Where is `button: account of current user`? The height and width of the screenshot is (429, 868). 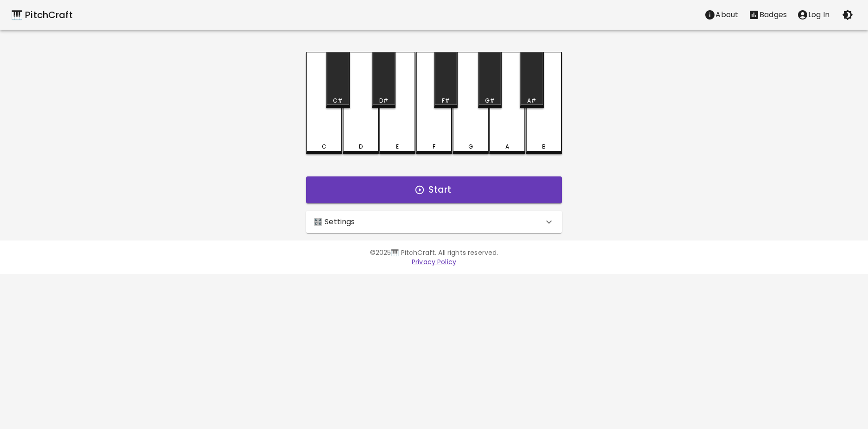 button: account of current user is located at coordinates (813, 15).